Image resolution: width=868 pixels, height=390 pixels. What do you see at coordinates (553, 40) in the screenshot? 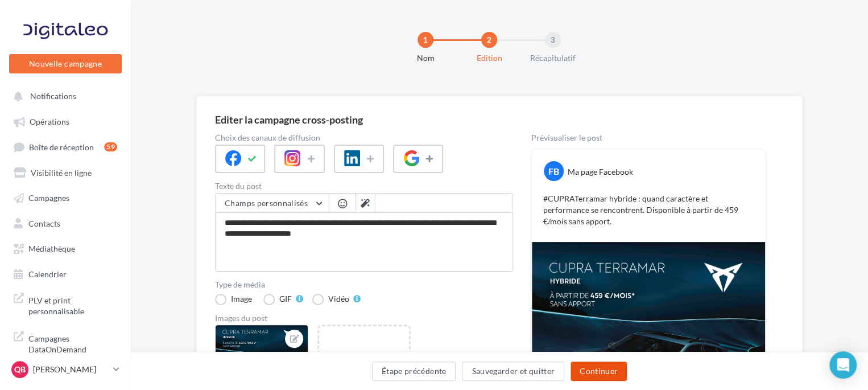
I see `div: 3` at bounding box center [553, 40].